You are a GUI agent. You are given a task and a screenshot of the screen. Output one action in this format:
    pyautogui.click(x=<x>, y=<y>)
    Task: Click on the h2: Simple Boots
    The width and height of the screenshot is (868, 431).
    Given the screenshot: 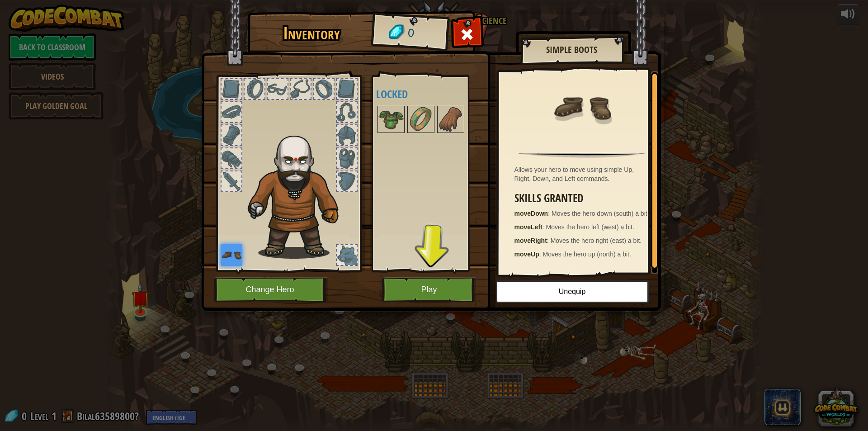 What is the action you would take?
    pyautogui.click(x=572, y=50)
    